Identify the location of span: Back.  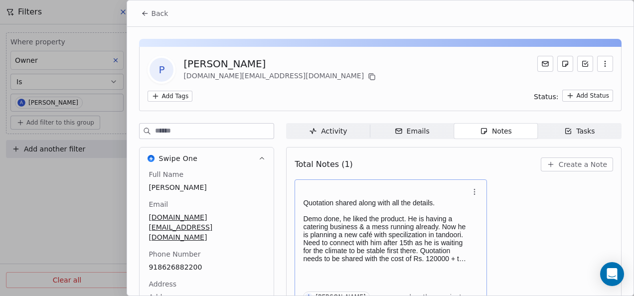
(160, 13).